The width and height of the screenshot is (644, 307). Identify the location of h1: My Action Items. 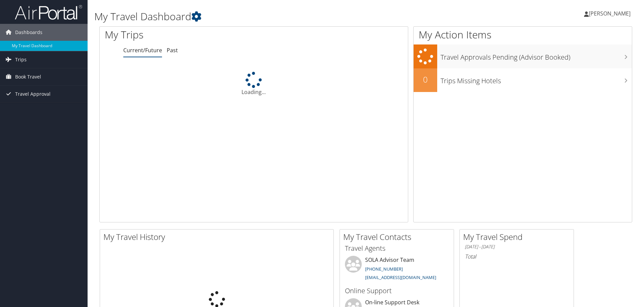
(523, 35).